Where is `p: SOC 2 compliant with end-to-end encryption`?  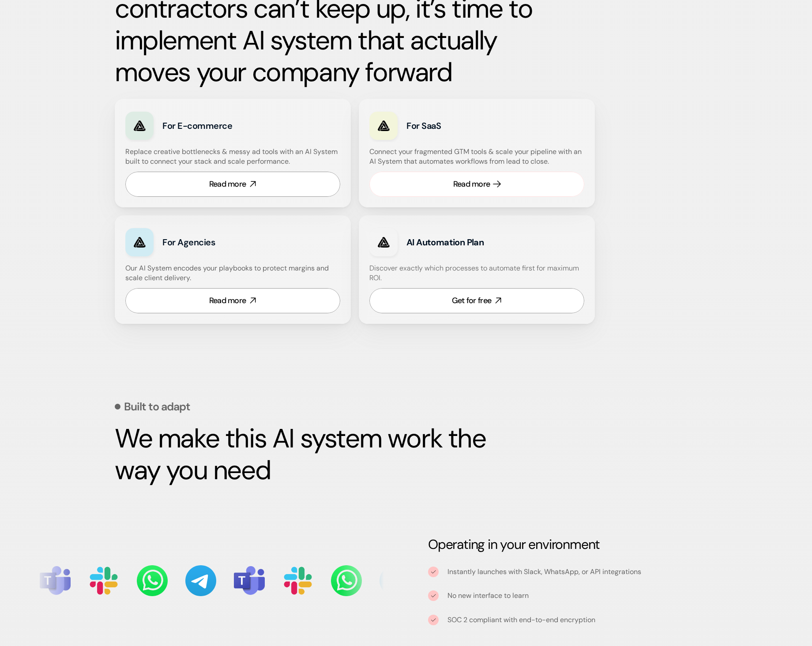
p: SOC 2 compliant with end-to-end encryption is located at coordinates (521, 620).